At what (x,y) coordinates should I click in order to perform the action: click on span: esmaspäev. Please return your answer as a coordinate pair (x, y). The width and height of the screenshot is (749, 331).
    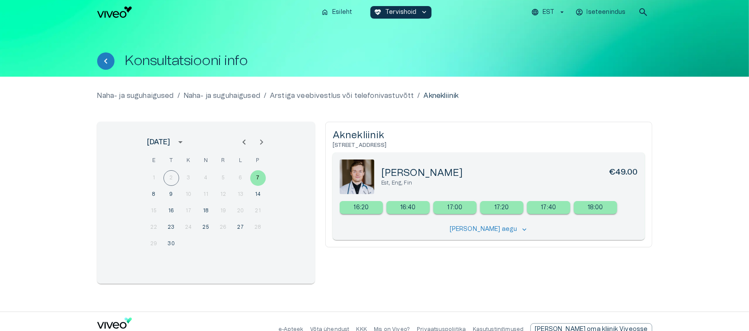
    Looking at the image, I should click on (154, 161).